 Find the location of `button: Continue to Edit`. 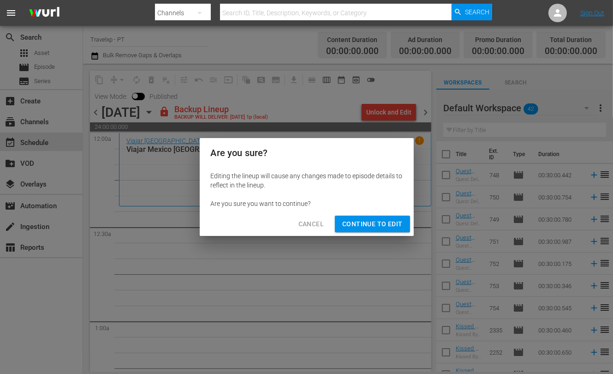

button: Continue to Edit is located at coordinates (372, 224).